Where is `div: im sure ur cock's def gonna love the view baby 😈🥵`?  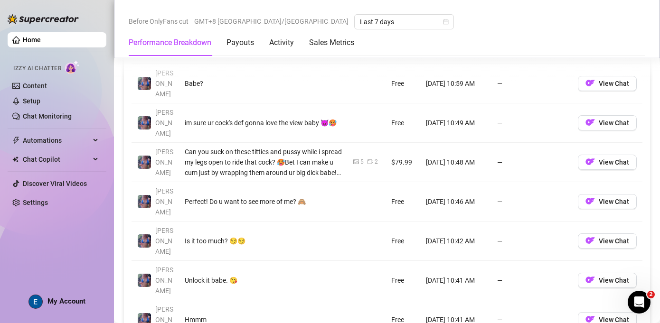 div: im sure ur cock's def gonna love the view baby 😈🥵 is located at coordinates (263, 123).